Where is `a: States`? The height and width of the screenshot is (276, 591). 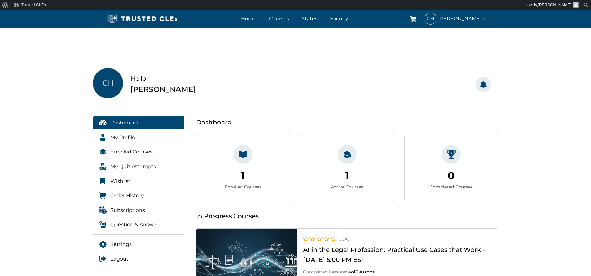
a: States is located at coordinates (310, 18).